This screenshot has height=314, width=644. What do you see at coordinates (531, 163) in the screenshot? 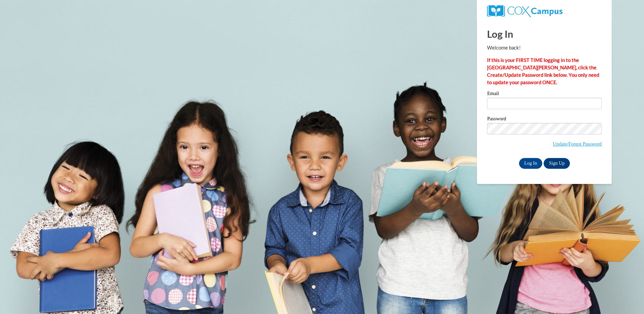
I see `input: Log In` at bounding box center [531, 163].